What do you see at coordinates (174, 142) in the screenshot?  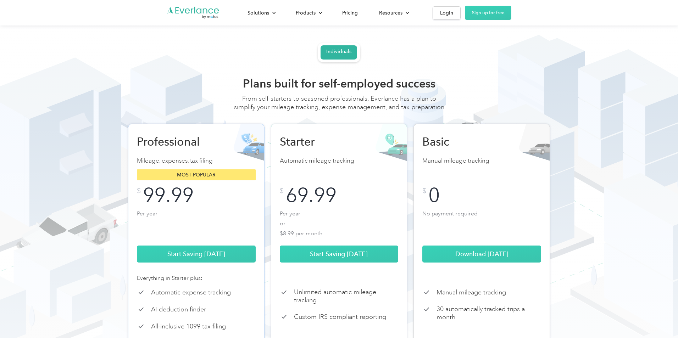 I see `h2: Professional` at bounding box center [174, 142].